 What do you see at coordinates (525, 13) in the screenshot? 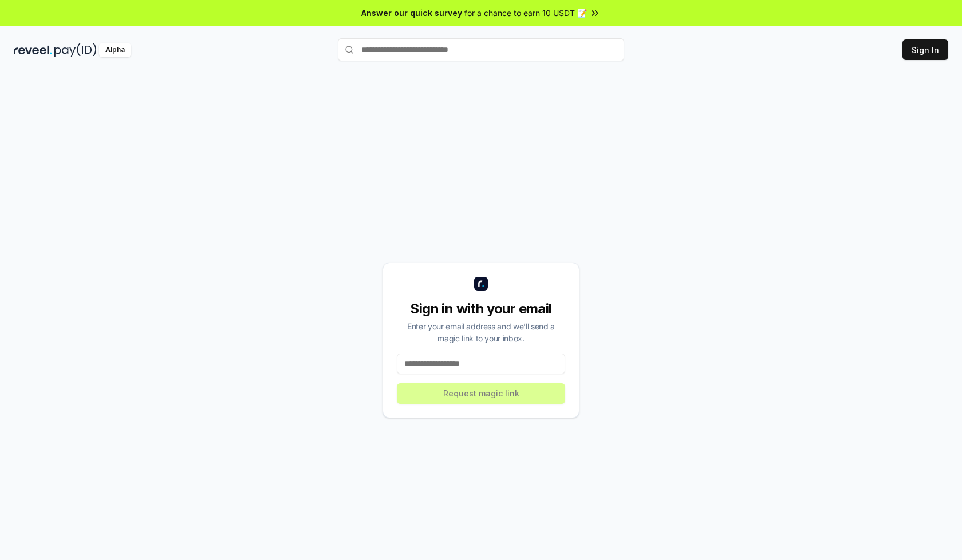
I see `span: for a chance to earn 10 USDT 📝` at bounding box center [525, 13].